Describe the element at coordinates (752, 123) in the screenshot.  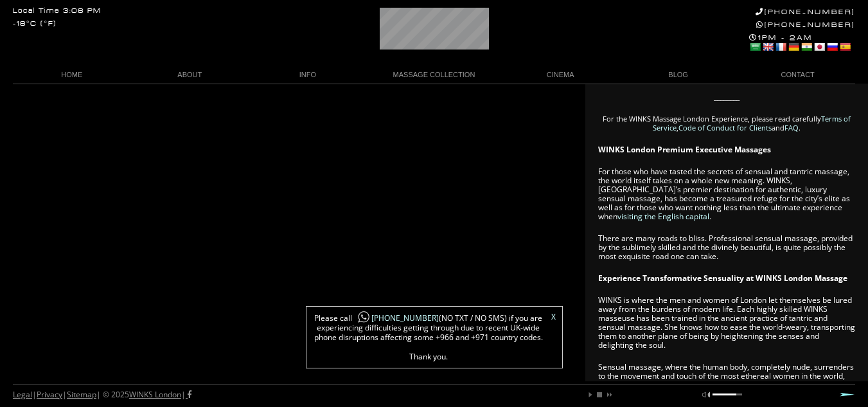
I see `a: Terms of Service` at that location.